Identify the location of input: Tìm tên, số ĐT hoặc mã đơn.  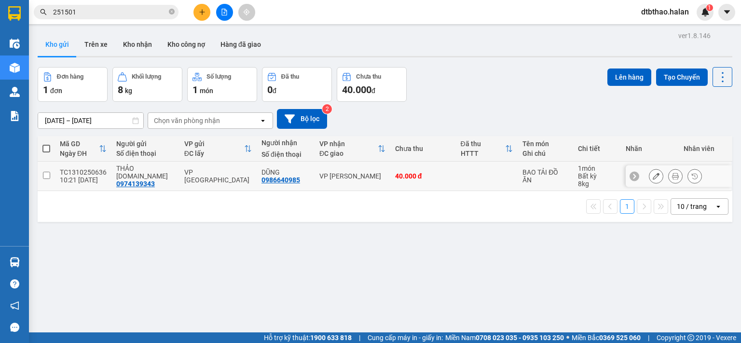
(110, 12).